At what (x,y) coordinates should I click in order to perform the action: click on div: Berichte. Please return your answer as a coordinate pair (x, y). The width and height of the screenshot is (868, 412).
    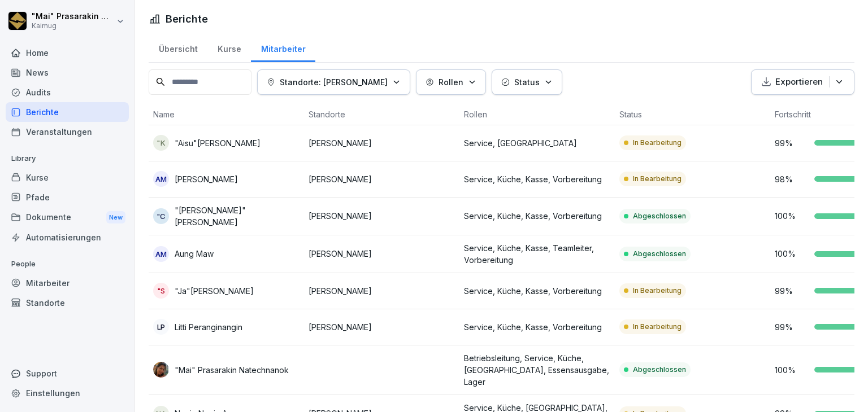
    Looking at the image, I should click on (67, 112).